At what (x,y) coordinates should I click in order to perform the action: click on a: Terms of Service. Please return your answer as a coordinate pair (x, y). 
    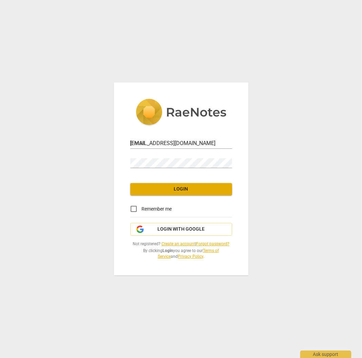
    Looking at the image, I should click on (188, 253).